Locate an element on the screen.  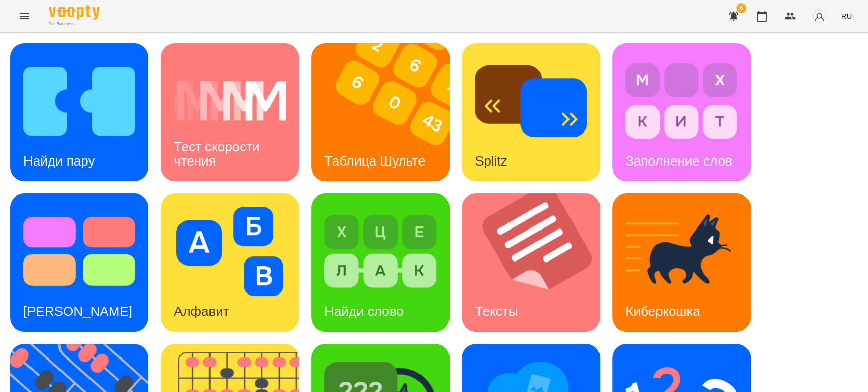
img: Алфавит is located at coordinates (230, 251).